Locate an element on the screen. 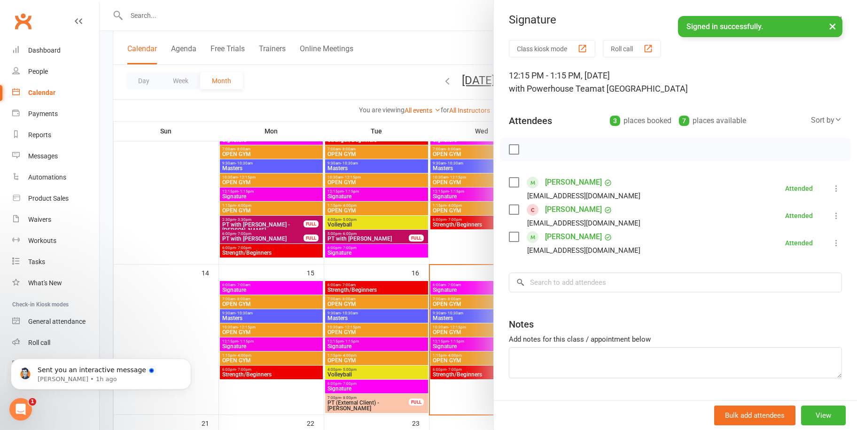  div: Workouts is located at coordinates (42, 241).